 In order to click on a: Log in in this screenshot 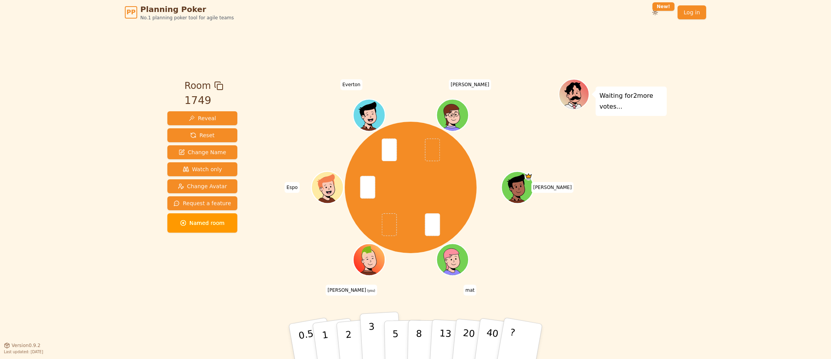, I will do `click(692, 12)`.